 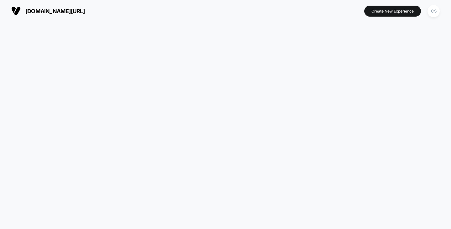 What do you see at coordinates (16, 11) in the screenshot?
I see `img: Visually logo` at bounding box center [16, 11].